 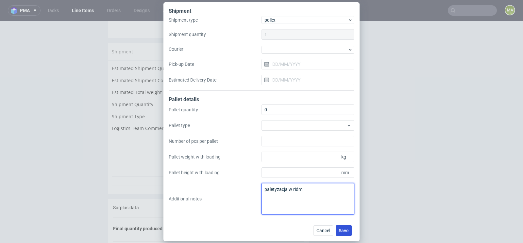 I want to click on label: Shipment quantity, so click(x=215, y=34).